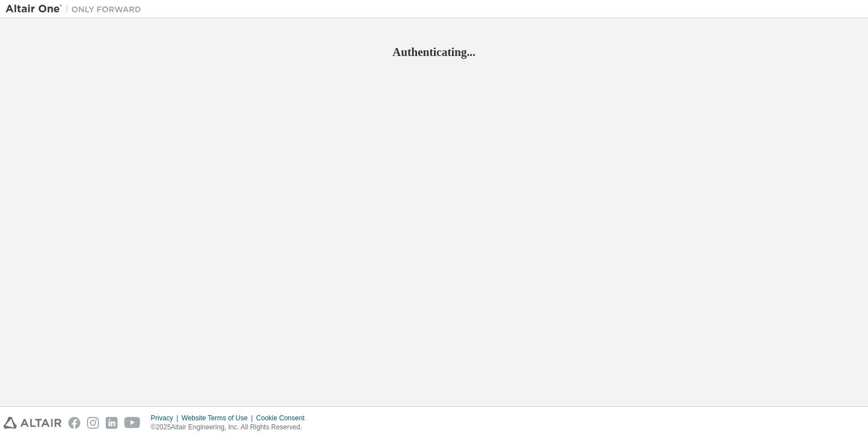 The image size is (868, 439). I want to click on img: youtube.svg, so click(133, 423).